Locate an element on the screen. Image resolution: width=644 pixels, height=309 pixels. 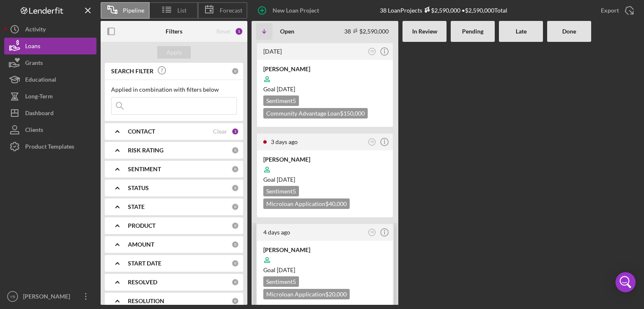
b: AMOUNT is located at coordinates (141, 245).